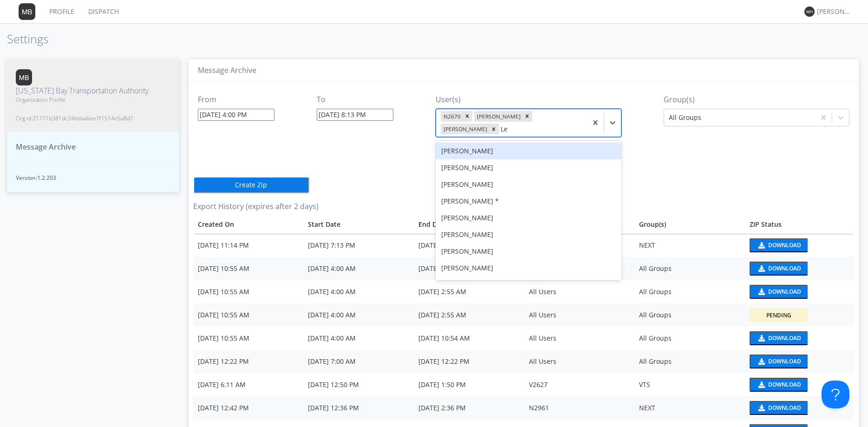 This screenshot has width=868, height=427. I want to click on span: Version: 1.2.203, so click(93, 177).